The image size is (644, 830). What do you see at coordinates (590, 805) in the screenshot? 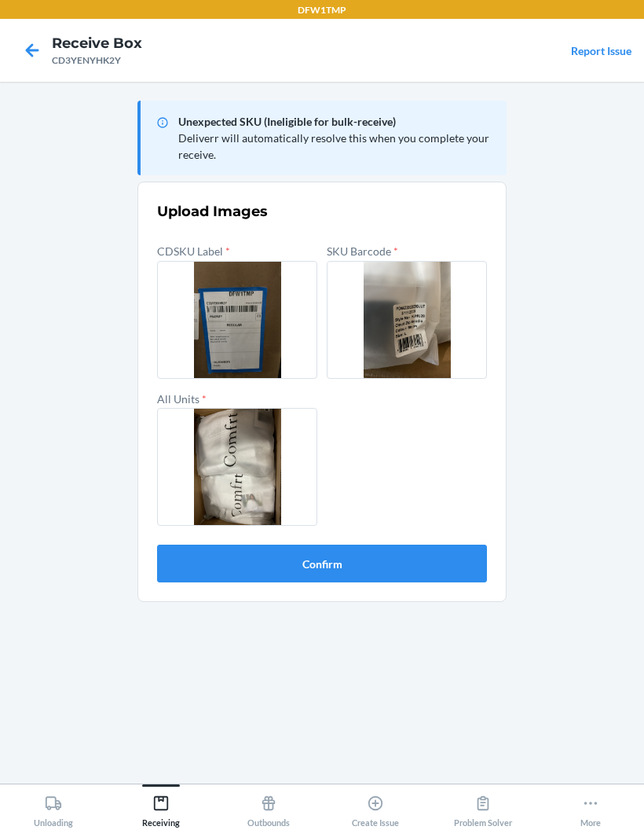
I see `button: More` at bounding box center [590, 805].